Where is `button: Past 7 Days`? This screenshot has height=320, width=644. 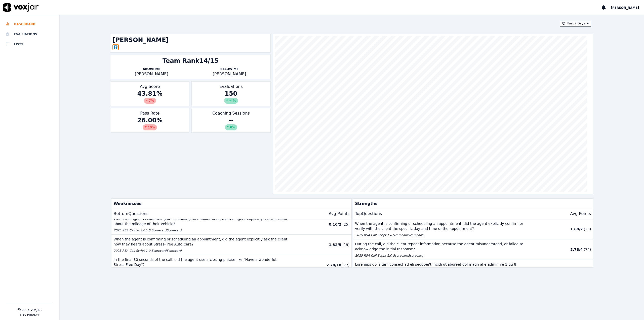
button: Past 7 Days is located at coordinates (576, 24).